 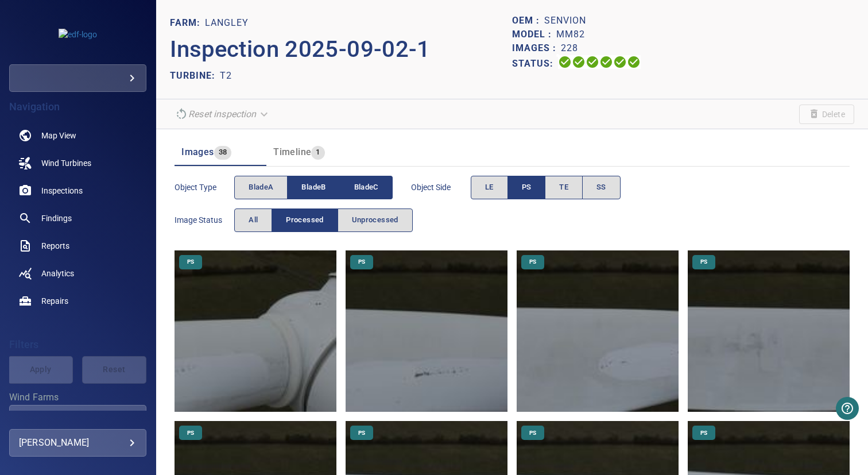 I want to click on span: bladeB, so click(x=313, y=187).